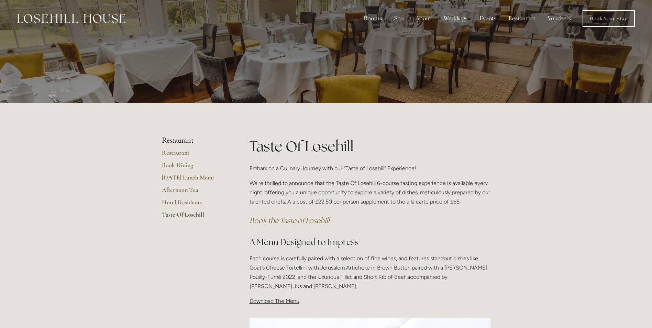  What do you see at coordinates (71, 19) in the screenshot?
I see `img: Losehill House` at bounding box center [71, 19].